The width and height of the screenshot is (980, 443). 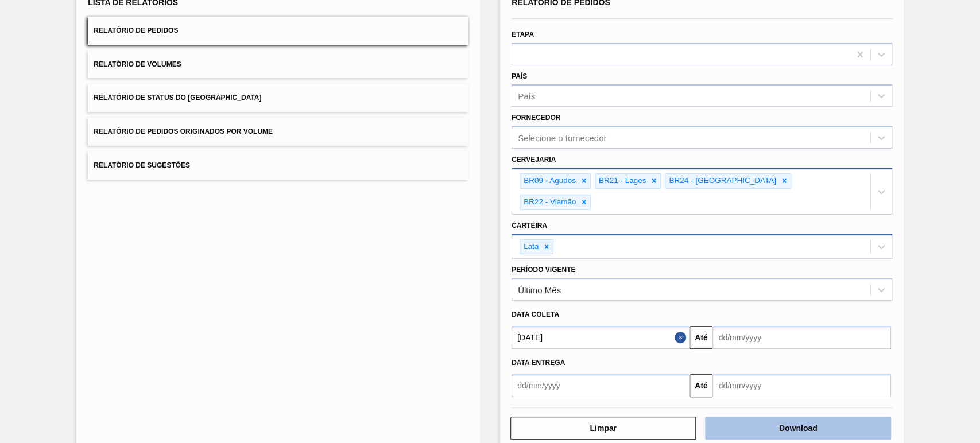 What do you see at coordinates (549, 181) in the screenshot?
I see `div: BR09 - Agudos` at bounding box center [549, 181].